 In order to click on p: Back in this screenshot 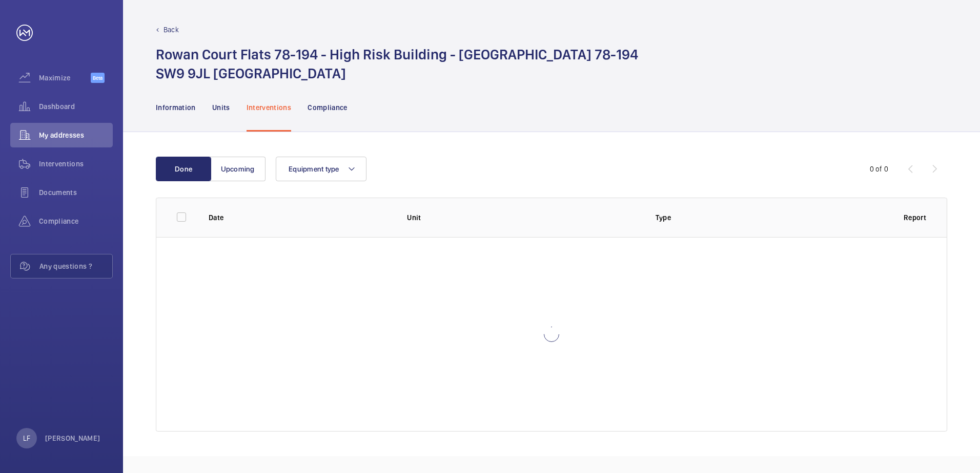, I will do `click(171, 30)`.